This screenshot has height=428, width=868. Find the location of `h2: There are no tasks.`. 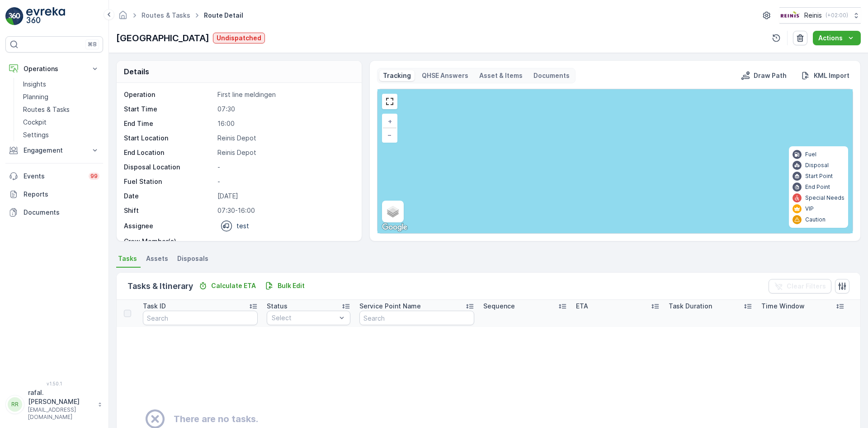

h2: There are no tasks. is located at coordinates (216, 419).